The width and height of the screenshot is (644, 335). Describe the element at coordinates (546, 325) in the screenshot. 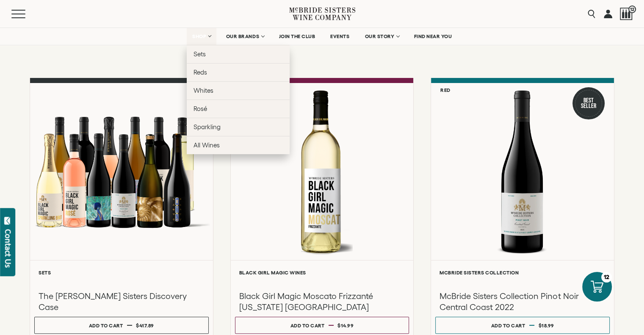

I see `span: $18.99` at that location.